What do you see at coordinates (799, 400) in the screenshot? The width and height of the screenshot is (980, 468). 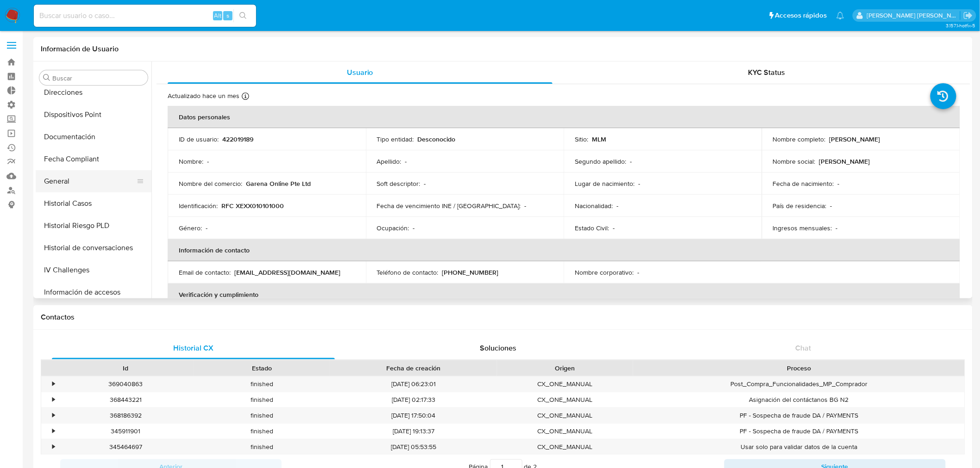 I see `div: Asignación del contáctanos BG N2` at bounding box center [799, 400].